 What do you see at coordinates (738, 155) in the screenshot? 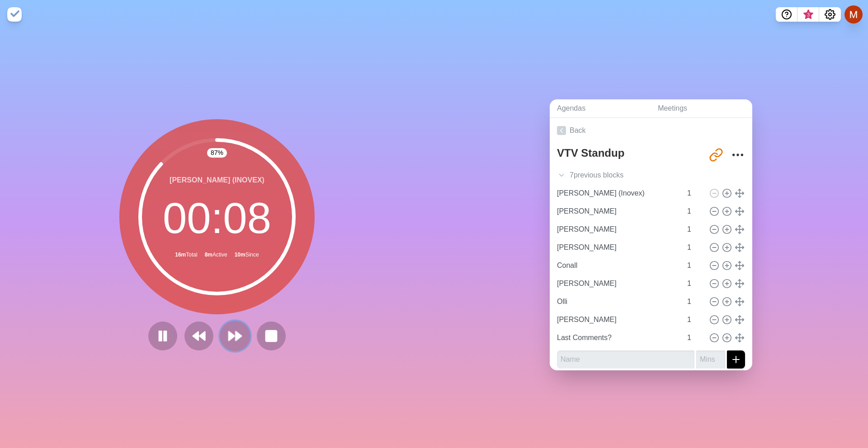
I see `button: More` at bounding box center [738, 155].